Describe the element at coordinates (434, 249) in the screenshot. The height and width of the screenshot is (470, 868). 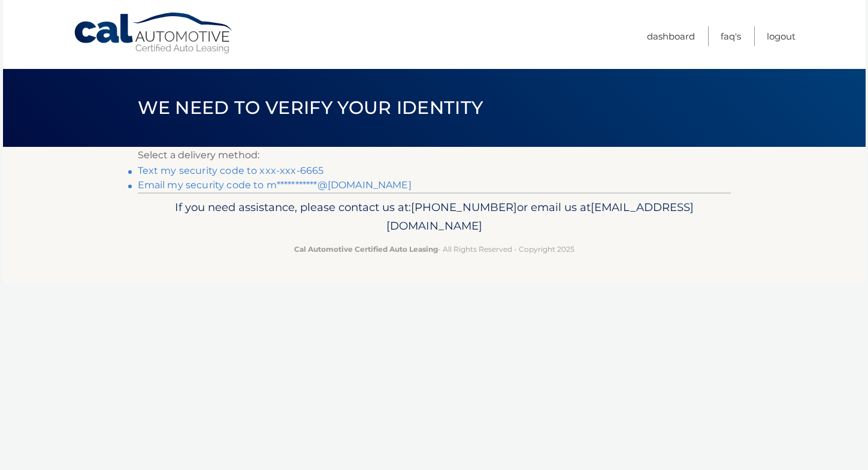
I see `p: - All Rights Reserved - Copyright 2025` at that location.